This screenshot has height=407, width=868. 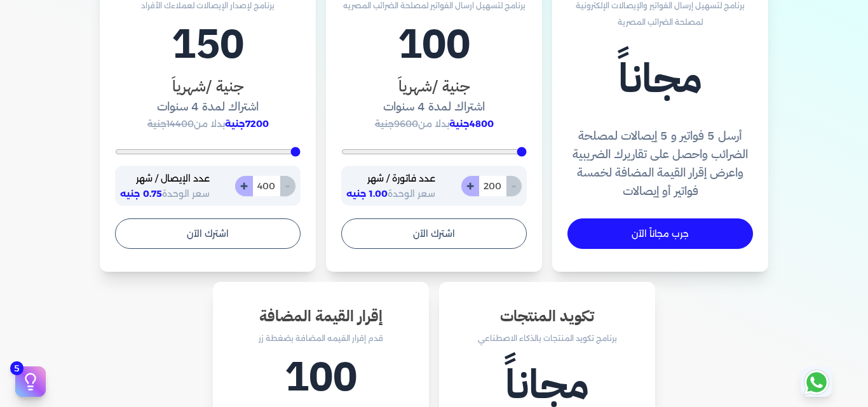 What do you see at coordinates (660, 163) in the screenshot?
I see `h4: أرسل 5 فواتير و 5 إيصالات لمصلحة الضرائب واحصل على تقاريرك الضريبية واعرض إقرار القيمة المضافة لخ...` at bounding box center [660, 163].